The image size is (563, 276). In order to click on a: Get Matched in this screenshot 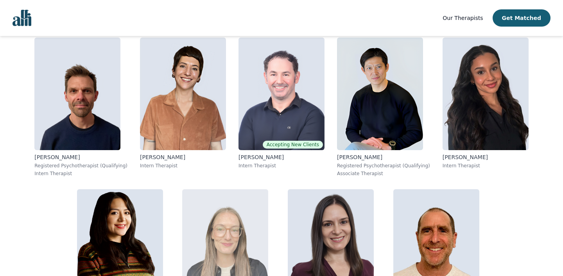, I will do `click(521, 18)`.